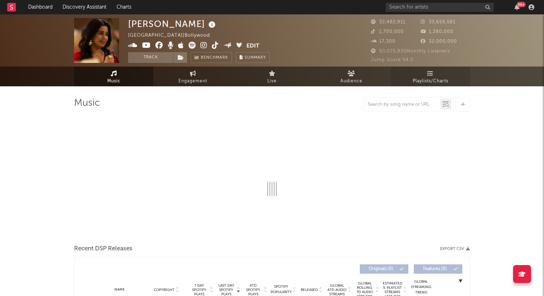 The height and width of the screenshot is (296, 544). What do you see at coordinates (430, 76) in the screenshot?
I see `a: Playlists/Charts` at bounding box center [430, 76].